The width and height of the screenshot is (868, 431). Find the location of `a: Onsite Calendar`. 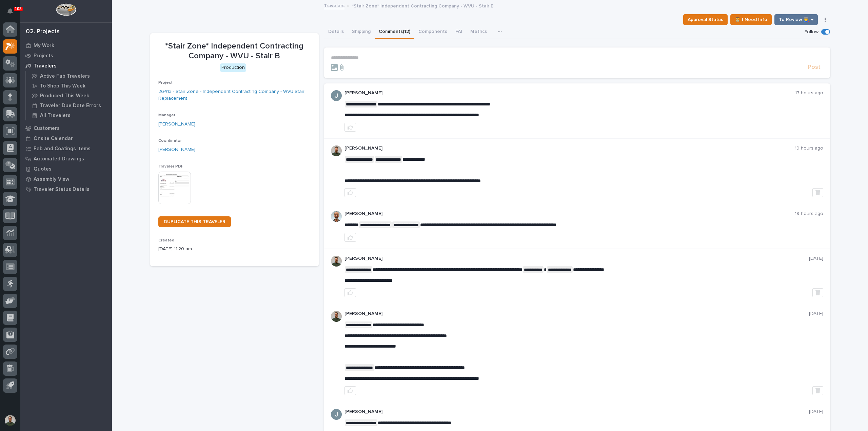

a: Onsite Calendar is located at coordinates (66, 139).